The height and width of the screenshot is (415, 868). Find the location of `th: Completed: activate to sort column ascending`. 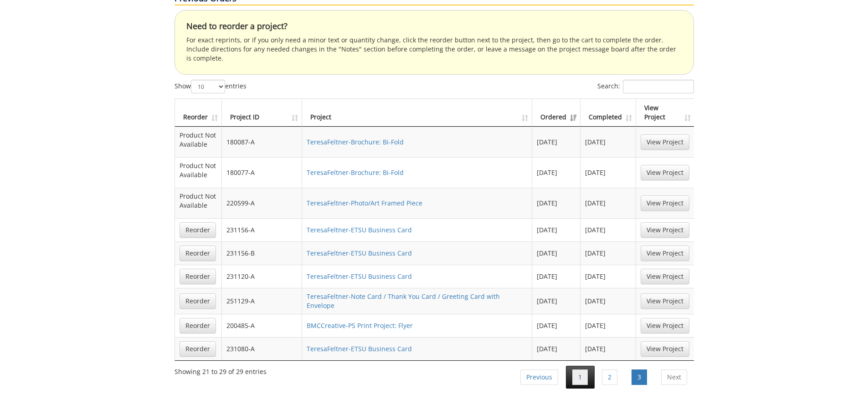

th: Completed: activate to sort column ascending is located at coordinates (608, 112).